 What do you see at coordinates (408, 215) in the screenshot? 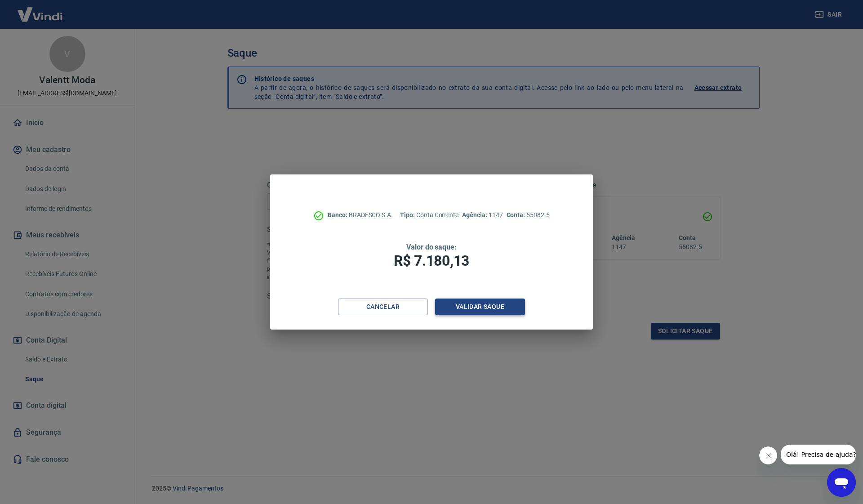
I see `span: Tipo:` at bounding box center [408, 215].